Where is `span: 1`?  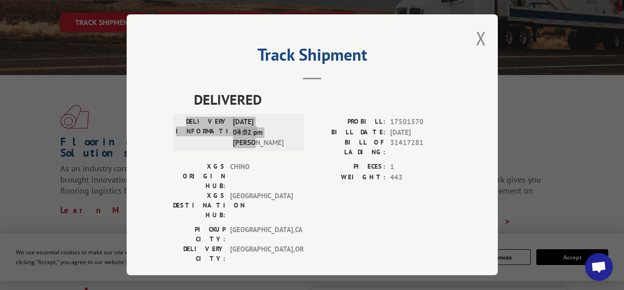
span: 1 is located at coordinates (421, 167).